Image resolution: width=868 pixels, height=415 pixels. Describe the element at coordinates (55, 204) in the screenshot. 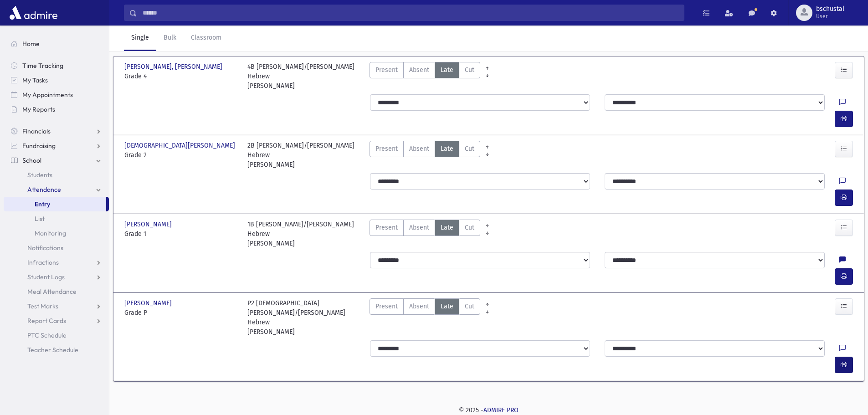

I see `a: Entry` at that location.